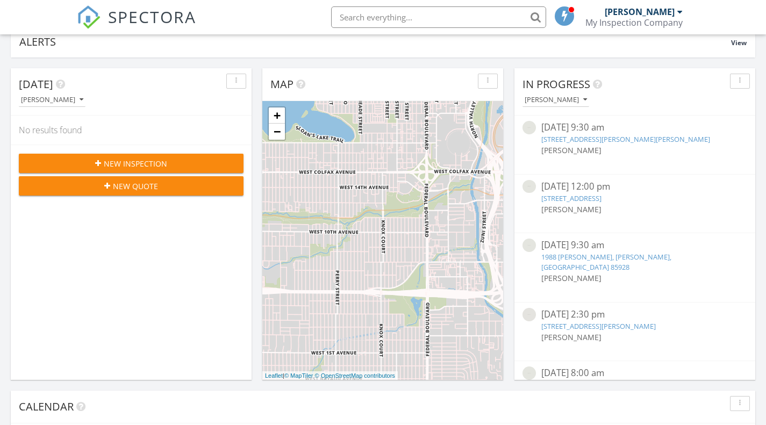 Image resolution: width=766 pixels, height=425 pixels. What do you see at coordinates (634, 23) in the screenshot?
I see `div: My Inspection Company` at bounding box center [634, 23].